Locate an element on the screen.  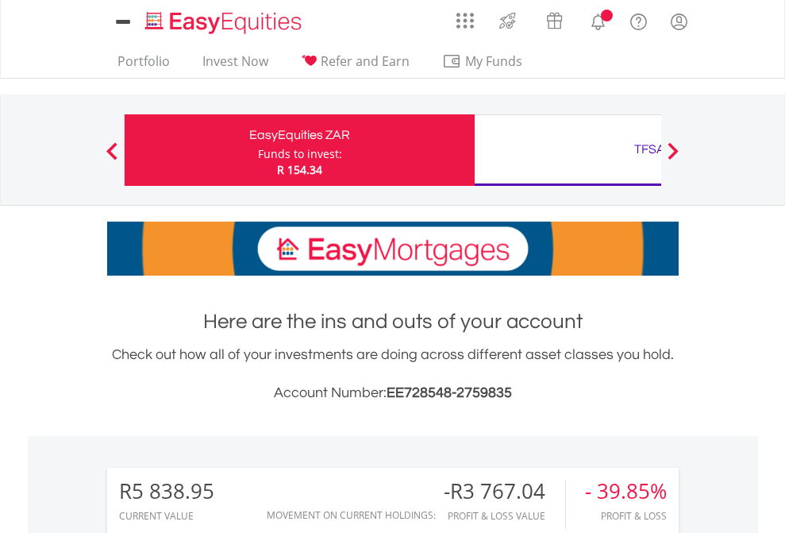
div: -R3 767.04 is located at coordinates (504, 491).